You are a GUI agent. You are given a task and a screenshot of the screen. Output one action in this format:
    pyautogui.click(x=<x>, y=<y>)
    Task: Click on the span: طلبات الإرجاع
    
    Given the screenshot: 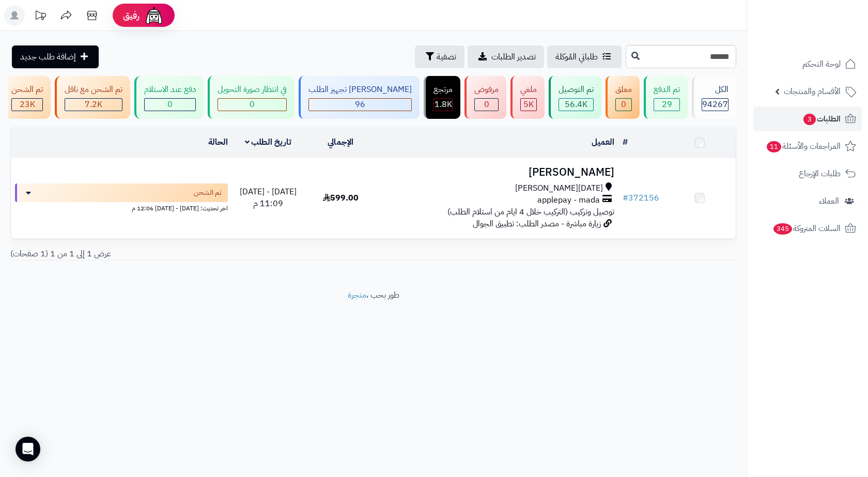 What is the action you would take?
    pyautogui.click(x=820, y=173)
    